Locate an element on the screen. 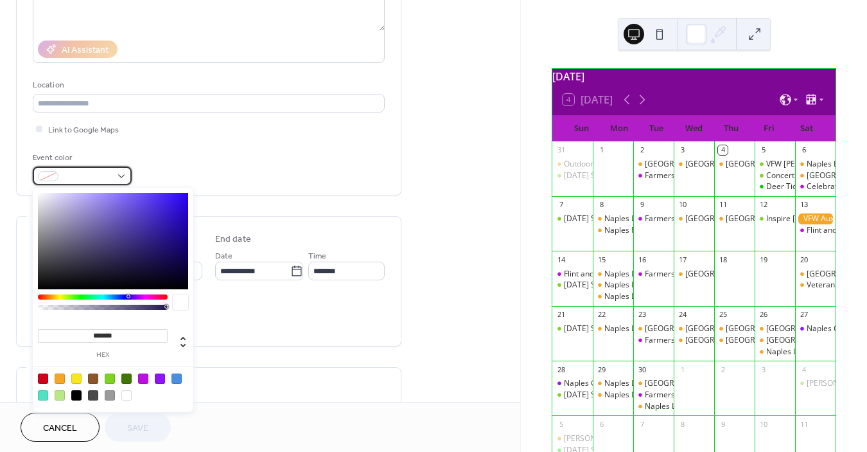 The image size is (867, 452). div: 7 is located at coordinates (642, 423).